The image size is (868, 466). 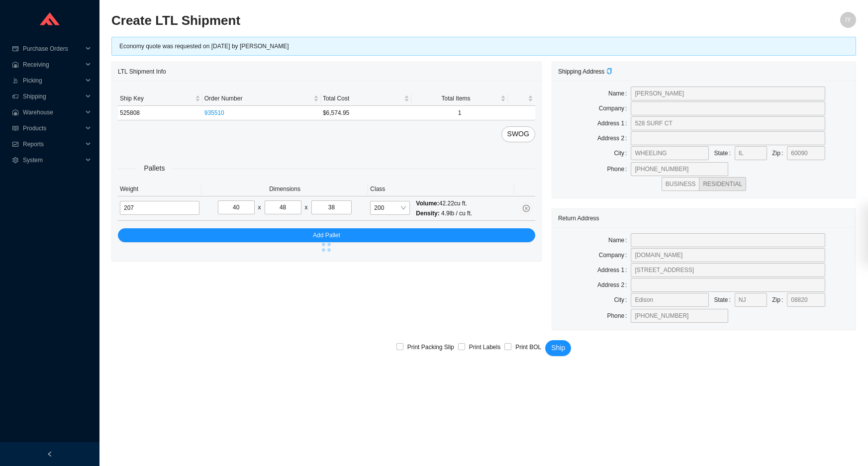 I want to click on div: 42.22 cu ft., so click(x=444, y=204).